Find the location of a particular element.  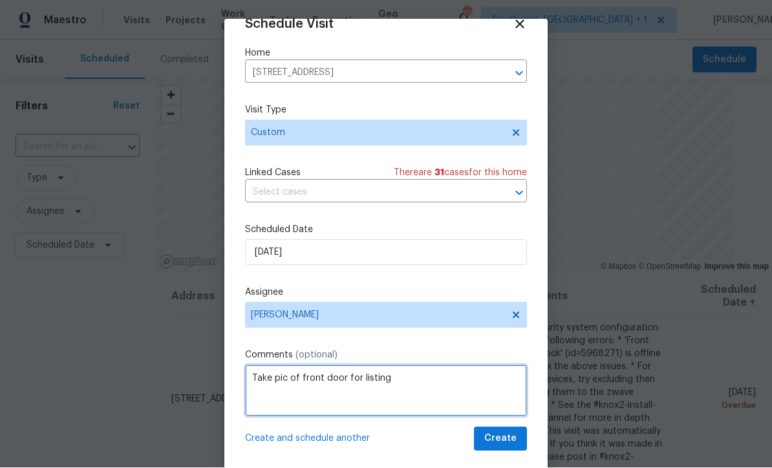

span: Close is located at coordinates (520, 25).